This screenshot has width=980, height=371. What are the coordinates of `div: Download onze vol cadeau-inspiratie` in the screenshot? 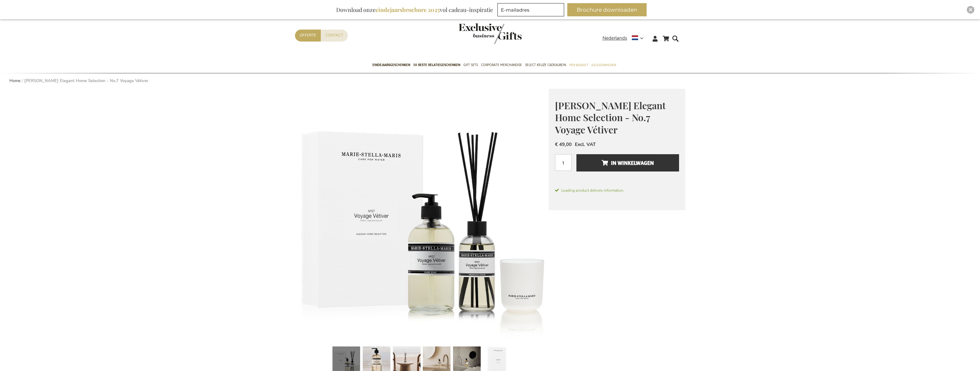 It's located at (414, 10).